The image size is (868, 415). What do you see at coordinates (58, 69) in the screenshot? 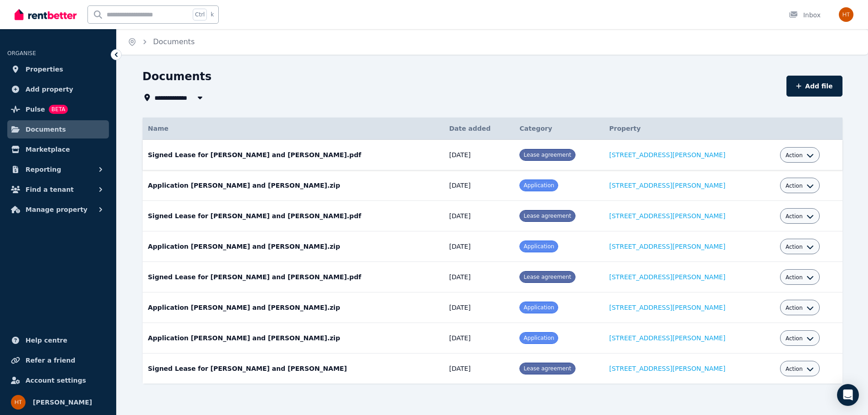
I see `a: Properties` at bounding box center [58, 69].